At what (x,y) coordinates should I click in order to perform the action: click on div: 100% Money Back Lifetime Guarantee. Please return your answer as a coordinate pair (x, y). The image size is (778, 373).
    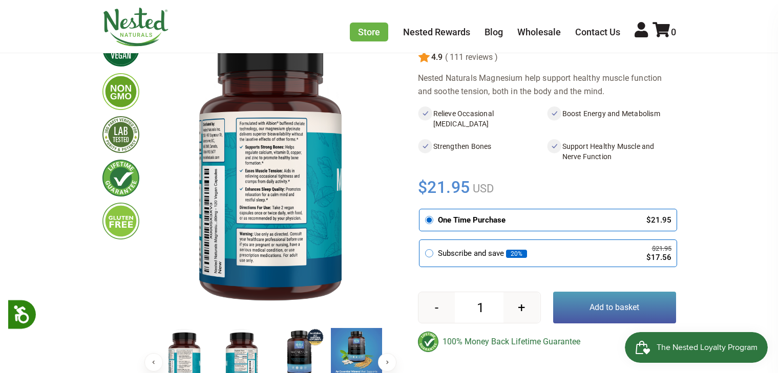
    Looking at the image, I should click on (547, 342).